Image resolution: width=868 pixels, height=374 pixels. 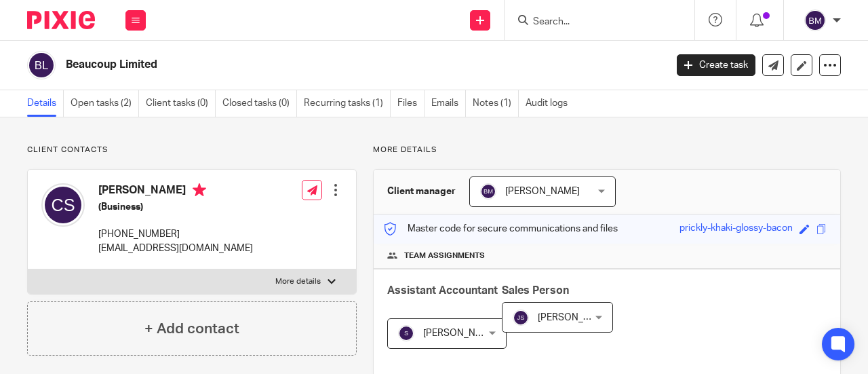 What do you see at coordinates (175, 207) in the screenshot?
I see `h5: (Business)` at bounding box center [175, 207].